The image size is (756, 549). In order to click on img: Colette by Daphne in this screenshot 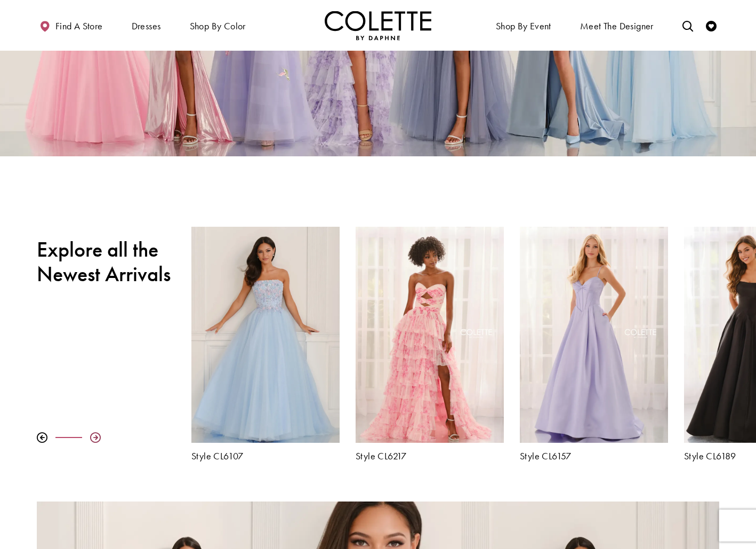, I will do `click(378, 25)`.